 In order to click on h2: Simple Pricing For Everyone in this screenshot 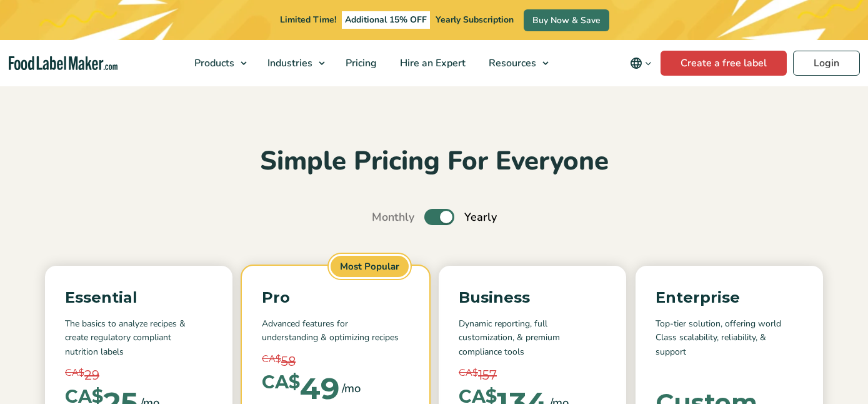, I will do `click(434, 161)`.